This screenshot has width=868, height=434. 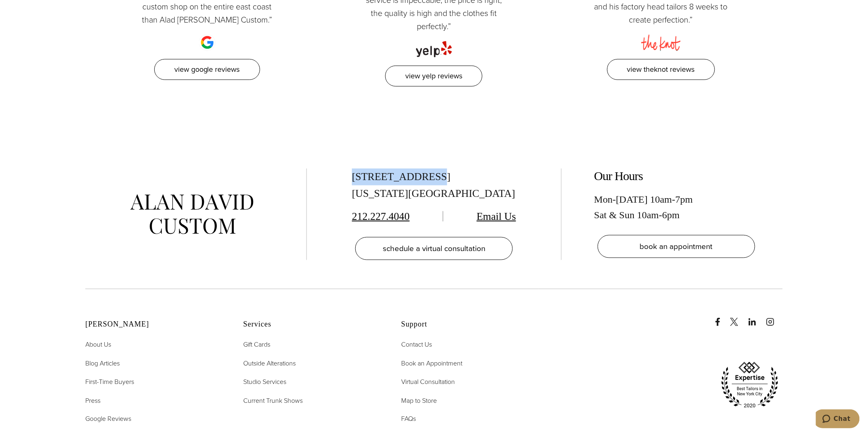 What do you see at coordinates (270, 363) in the screenshot?
I see `span: Outside Alterations` at bounding box center [270, 363].